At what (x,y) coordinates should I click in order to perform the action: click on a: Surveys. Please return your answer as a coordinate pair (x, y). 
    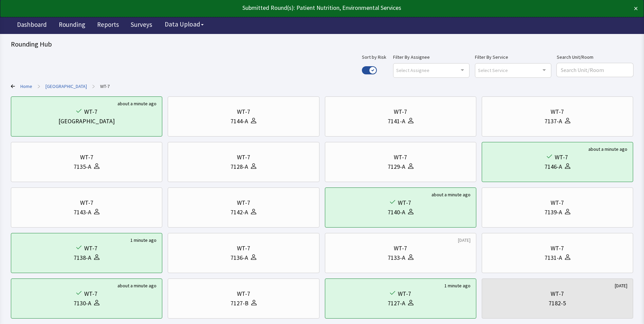
    Looking at the image, I should click on (141, 25).